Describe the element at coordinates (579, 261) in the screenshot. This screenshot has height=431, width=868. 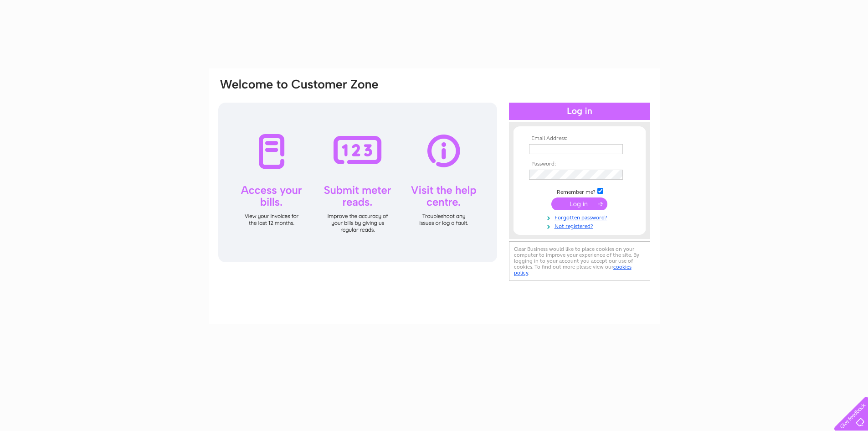
I see `div: Clear Business would like to place cookies on your computer to improve your experience of the sit...` at that location.